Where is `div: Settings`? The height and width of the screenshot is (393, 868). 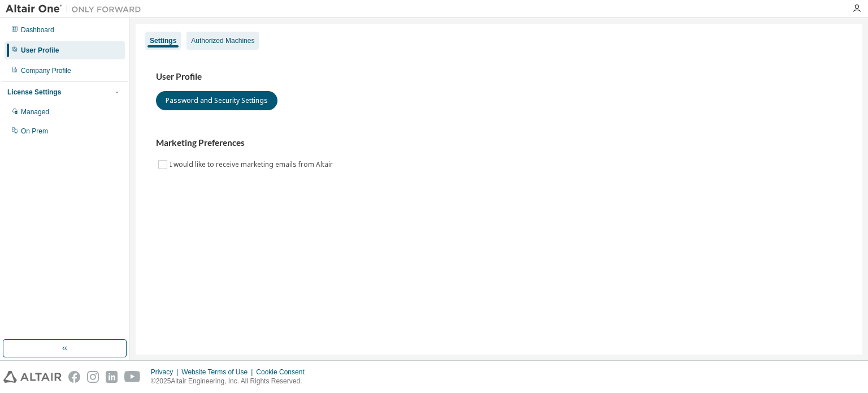 div: Settings is located at coordinates (162, 41).